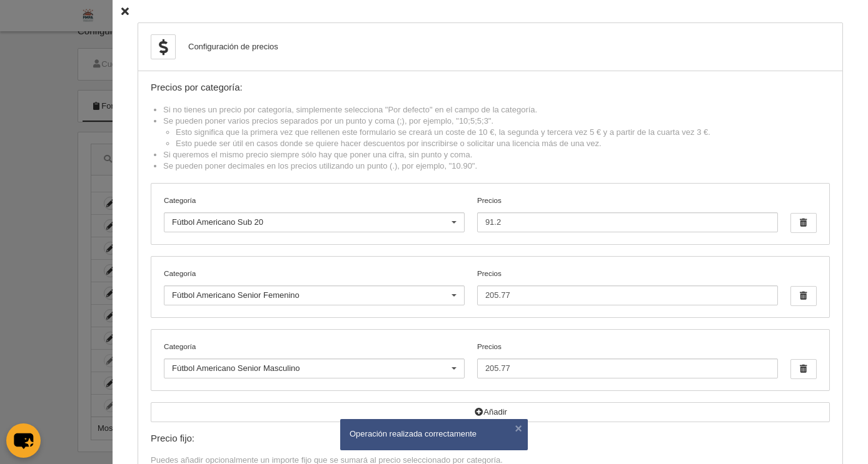  What do you see at coordinates (490, 412) in the screenshot?
I see `button: Añadir` at bounding box center [490, 412].